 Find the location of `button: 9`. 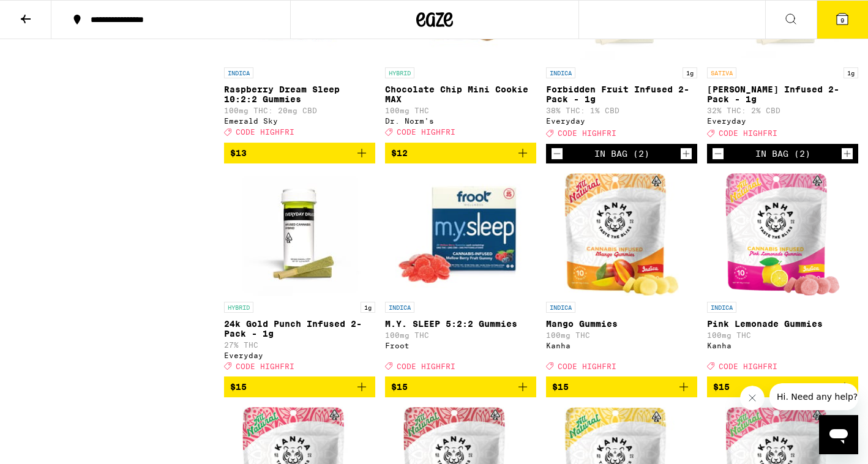

button: 9 is located at coordinates (842, 19).